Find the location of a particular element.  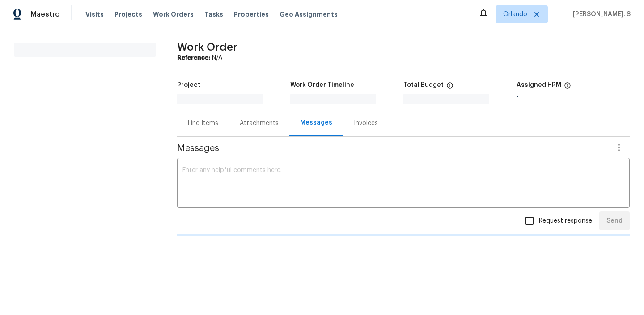

span: Messages is located at coordinates (393, 148).